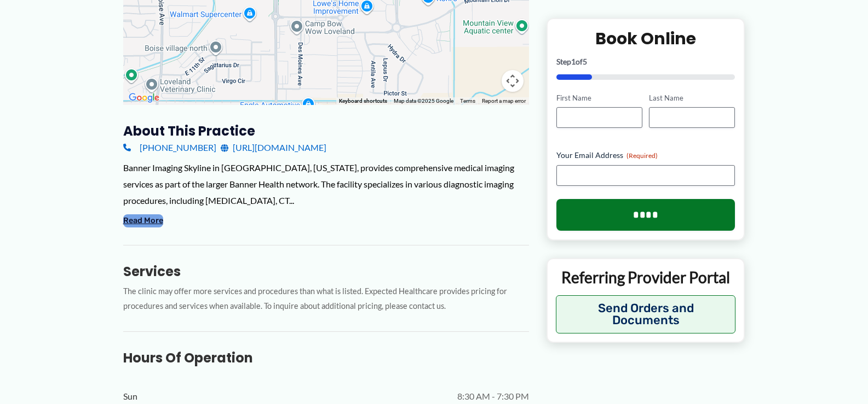 This screenshot has width=868, height=404. What do you see at coordinates (646, 314) in the screenshot?
I see `button: Send Orders and Documents` at bounding box center [646, 314].